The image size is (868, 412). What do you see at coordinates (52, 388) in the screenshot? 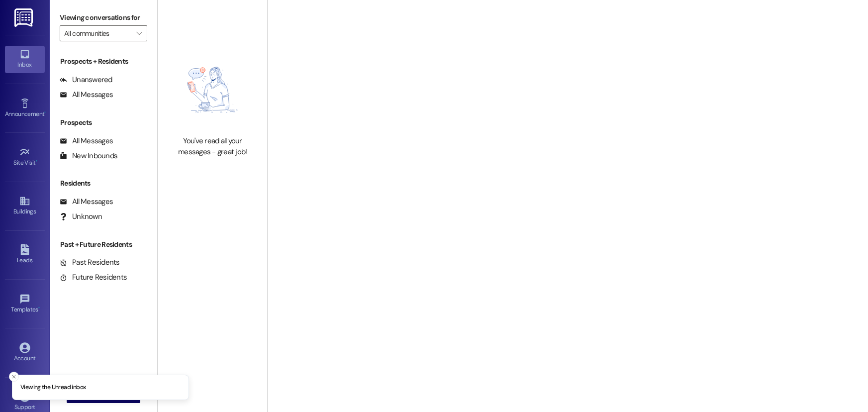
I see `p: Viewing the Unread inbox` at bounding box center [52, 388].